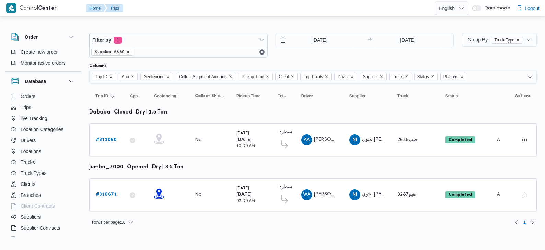 The height and width of the screenshot is (250, 545). What do you see at coordinates (106, 96) in the screenshot?
I see `button: Trip IDSorted in descending order` at bounding box center [106, 96].